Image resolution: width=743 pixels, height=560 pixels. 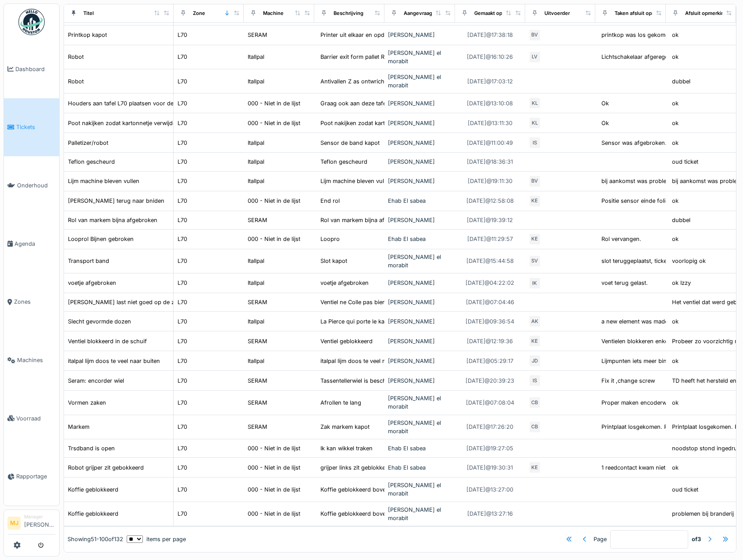 I want to click on div: Loopro, so click(x=330, y=239).